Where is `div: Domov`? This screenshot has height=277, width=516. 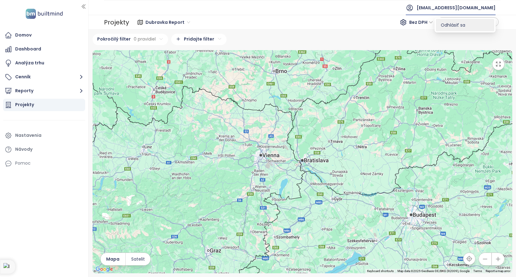 div: Domov is located at coordinates (23, 35).